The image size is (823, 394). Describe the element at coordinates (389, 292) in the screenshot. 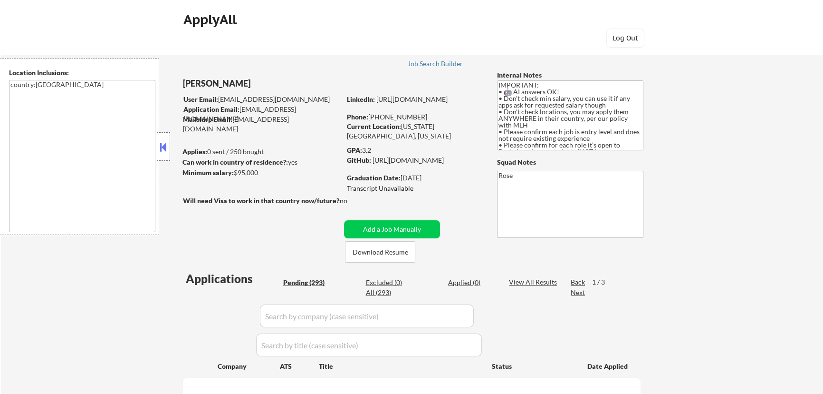

I see `div: All (293)` at that location.